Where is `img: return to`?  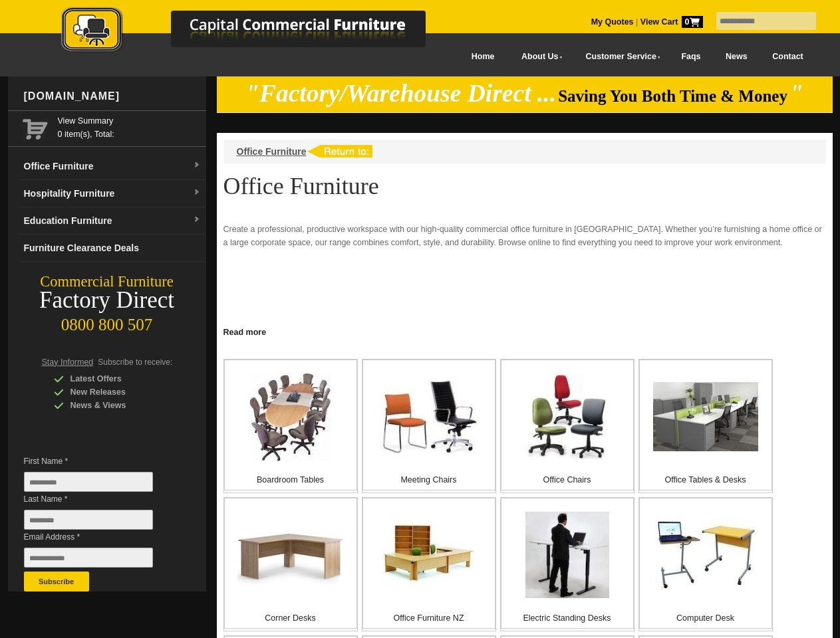 img: return to is located at coordinates (339, 151).